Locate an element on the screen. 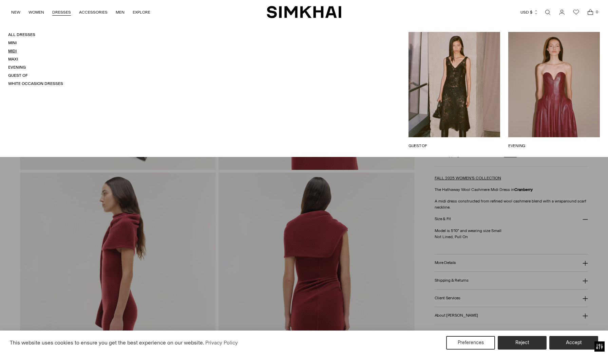  a: Open cart modal is located at coordinates (590, 12).